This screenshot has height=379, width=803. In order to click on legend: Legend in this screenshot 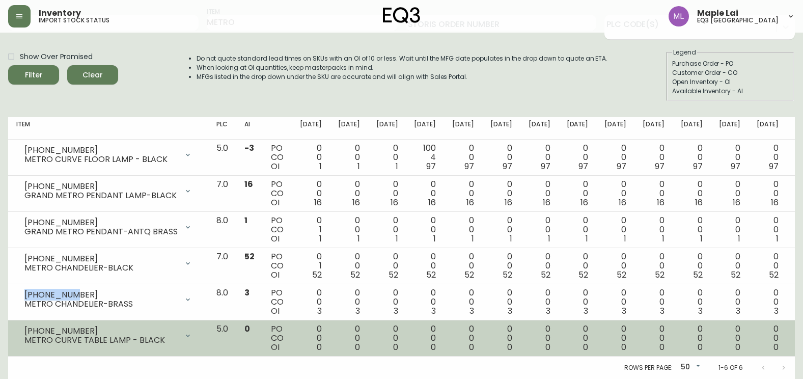, I will do `click(685, 52)`.